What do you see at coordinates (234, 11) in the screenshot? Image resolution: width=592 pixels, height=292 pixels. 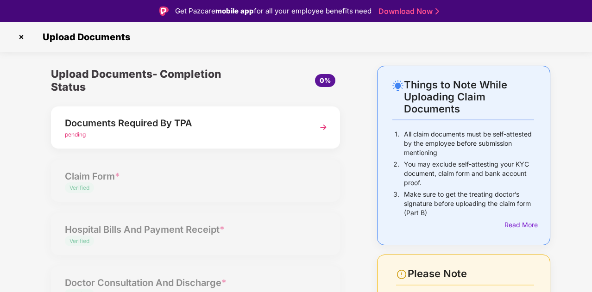 I see `strong: mobile app` at bounding box center [234, 11].